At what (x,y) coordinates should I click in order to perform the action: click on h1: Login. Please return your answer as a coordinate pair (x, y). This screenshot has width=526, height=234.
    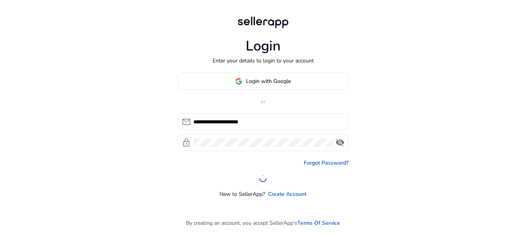
    Looking at the image, I should click on (263, 46).